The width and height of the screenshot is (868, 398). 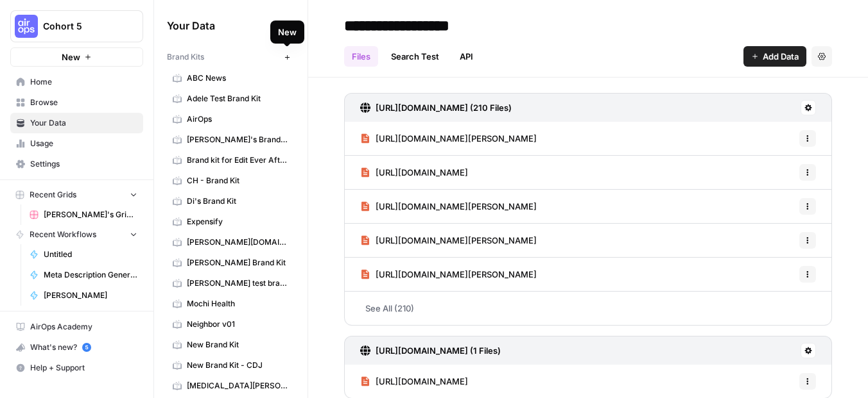 I want to click on span: Add Data, so click(x=780, y=56).